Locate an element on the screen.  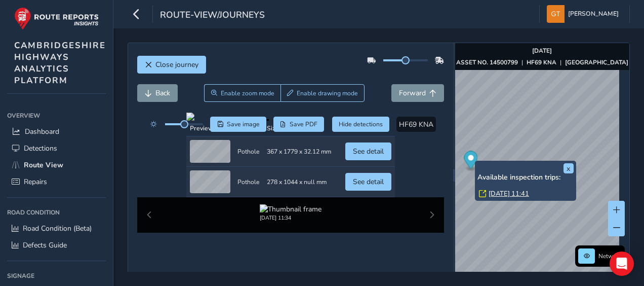
span: Enable drawing mode is located at coordinates (327, 93).